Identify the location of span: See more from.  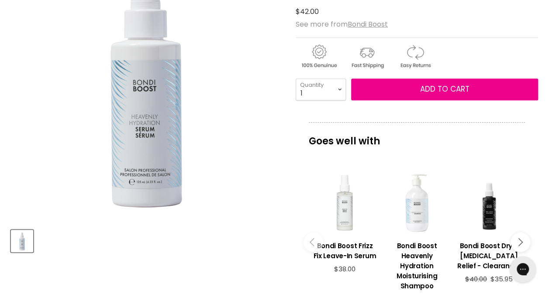
(342, 24).